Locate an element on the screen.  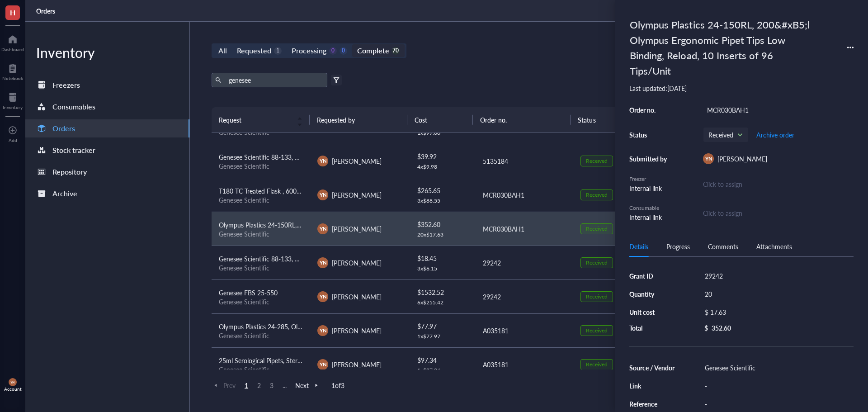
span: 2 is located at coordinates (259, 385).